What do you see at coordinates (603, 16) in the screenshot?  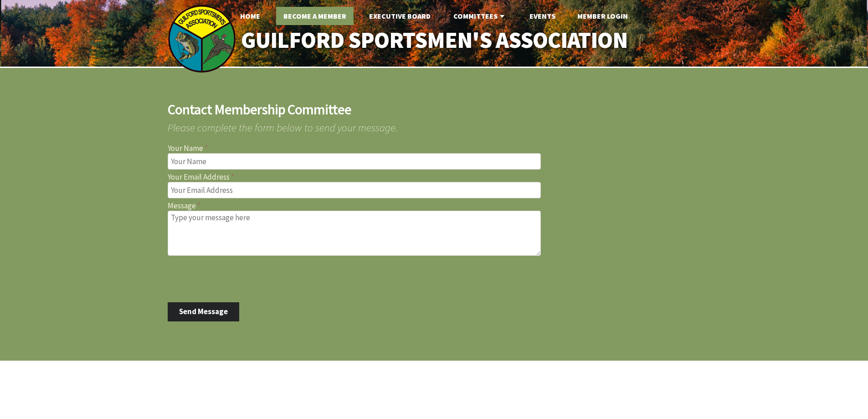 I see `a: Member Login` at bounding box center [603, 16].